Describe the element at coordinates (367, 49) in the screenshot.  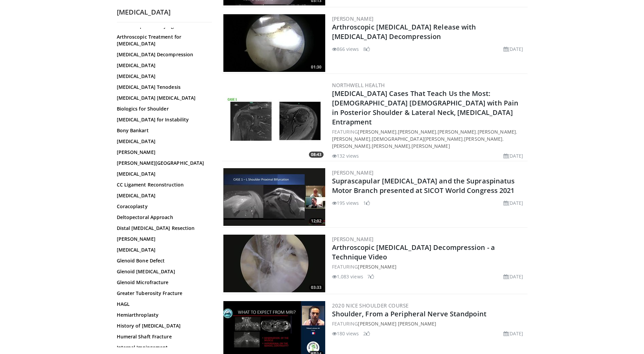
I see `li: 8` at that location.